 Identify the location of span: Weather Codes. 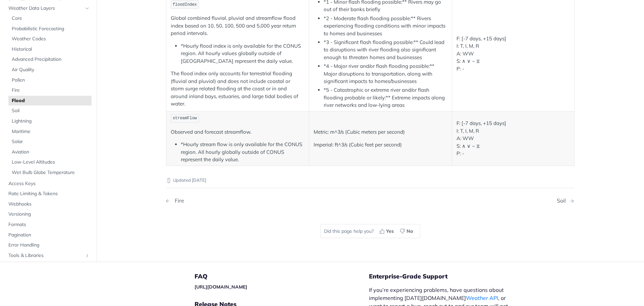
(50, 39).